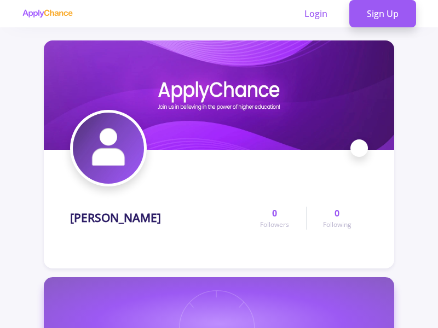  What do you see at coordinates (336, 218) in the screenshot?
I see `a: 0Following` at bounding box center [336, 218].